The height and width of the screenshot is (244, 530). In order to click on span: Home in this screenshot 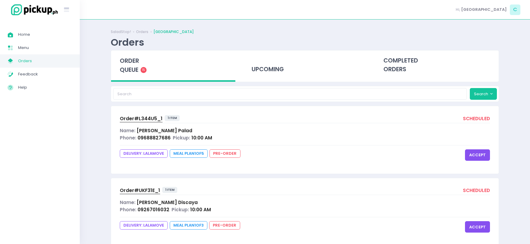, I will do `click(45, 35)`.